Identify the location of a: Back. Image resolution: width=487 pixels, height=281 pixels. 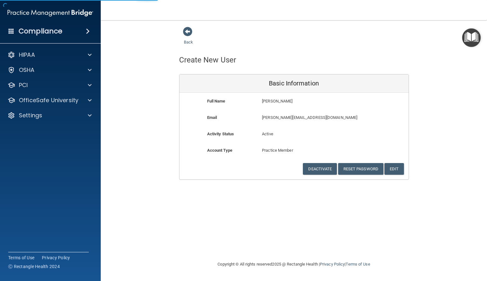
(188, 38).